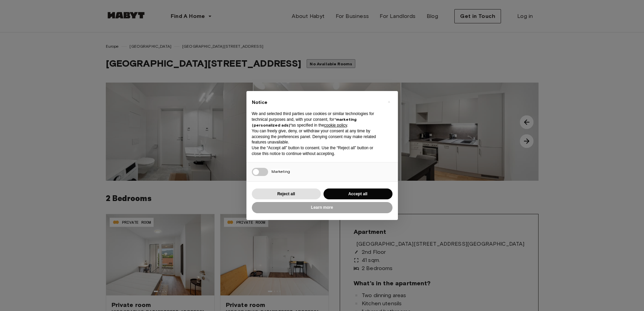  Describe the element at coordinates (317, 102) in the screenshot. I see `h2: Notice` at that location.